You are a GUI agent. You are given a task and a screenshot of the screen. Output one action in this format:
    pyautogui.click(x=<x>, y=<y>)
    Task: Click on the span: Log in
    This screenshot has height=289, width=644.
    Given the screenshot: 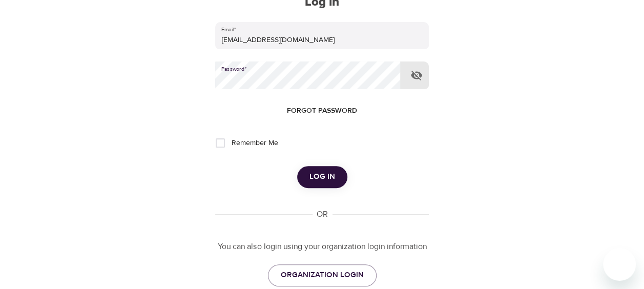 What is the action you would take?
    pyautogui.click(x=323, y=177)
    